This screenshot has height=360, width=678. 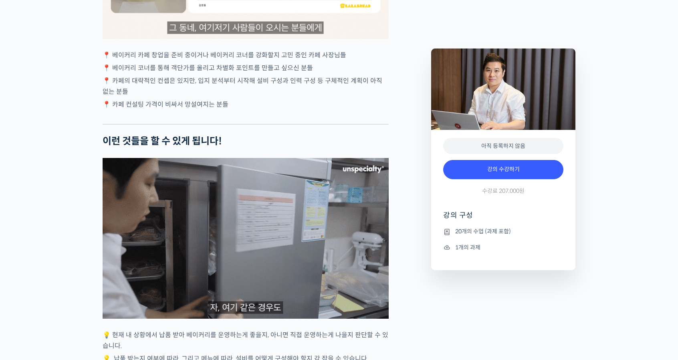 What do you see at coordinates (504, 247) in the screenshot?
I see `li: 1개의 과제` at bounding box center [504, 247].